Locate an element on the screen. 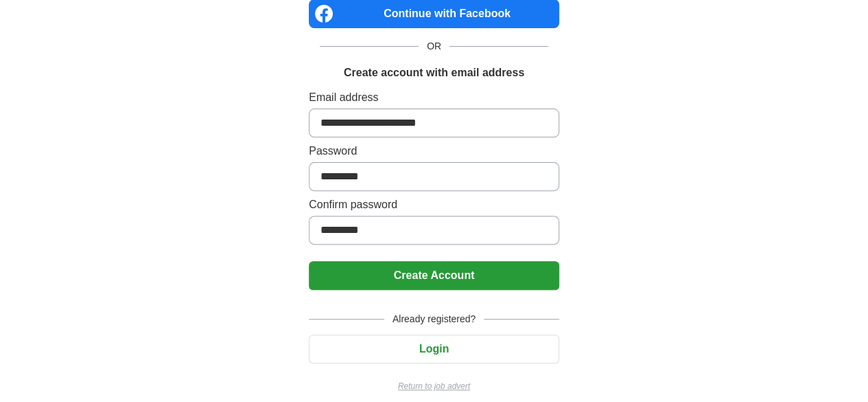 Image resolution: width=868 pixels, height=402 pixels. a: Return to job advert is located at coordinates (434, 386).